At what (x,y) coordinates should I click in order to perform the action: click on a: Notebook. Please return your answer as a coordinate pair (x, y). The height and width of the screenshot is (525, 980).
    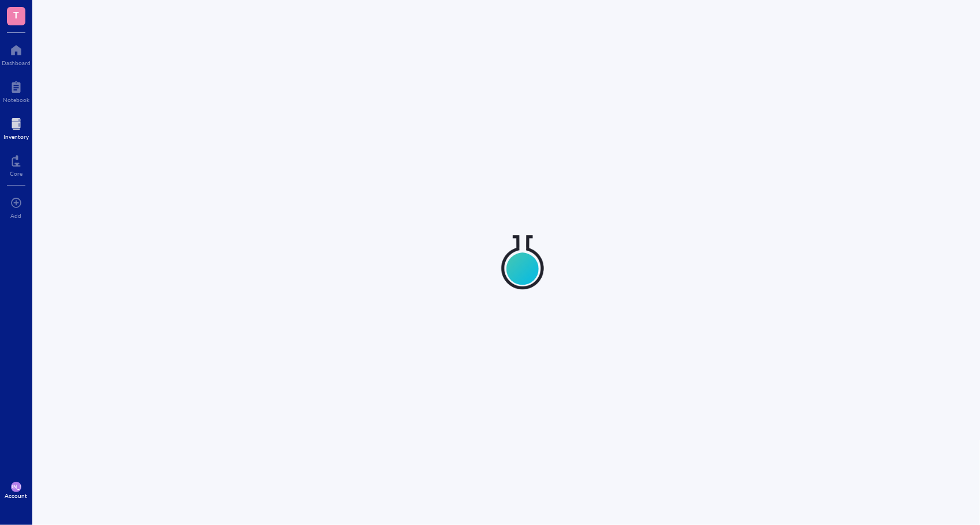
    Looking at the image, I should click on (16, 90).